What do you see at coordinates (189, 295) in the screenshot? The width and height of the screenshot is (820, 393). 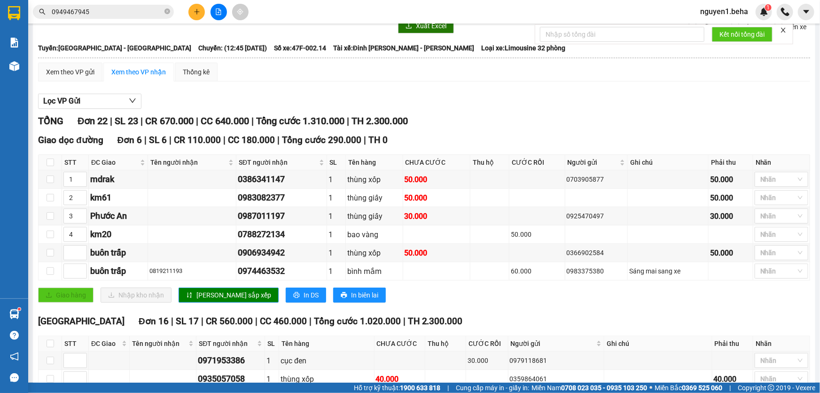 I see `span: sort-ascending` at bounding box center [189, 295].